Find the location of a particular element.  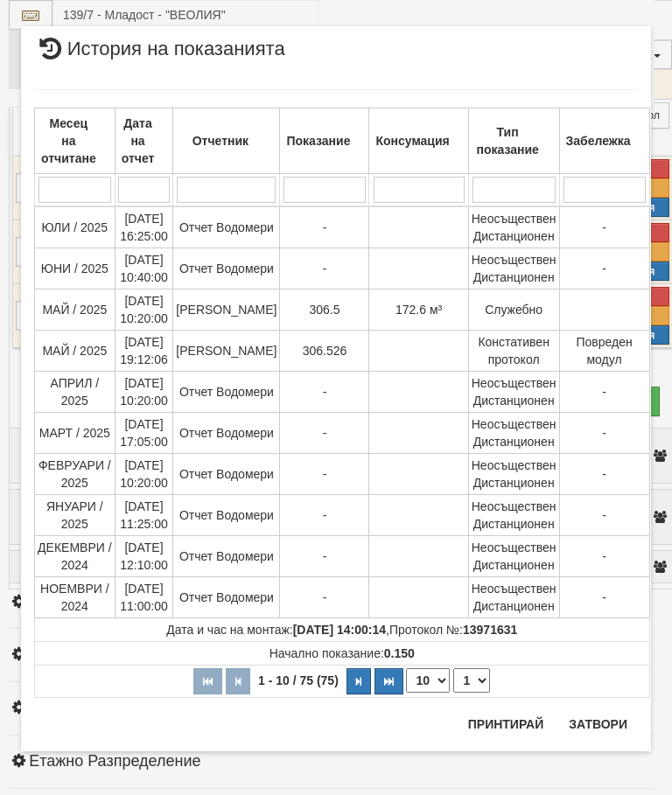

b: Тип показание is located at coordinates (507, 140).